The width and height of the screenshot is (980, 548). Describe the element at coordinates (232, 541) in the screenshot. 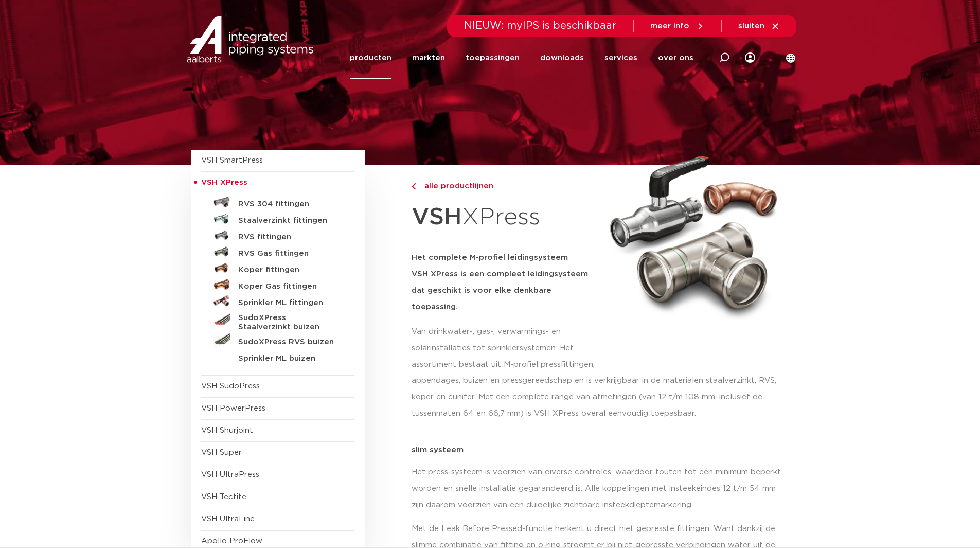

I see `span: Apollo ProFlow` at that location.